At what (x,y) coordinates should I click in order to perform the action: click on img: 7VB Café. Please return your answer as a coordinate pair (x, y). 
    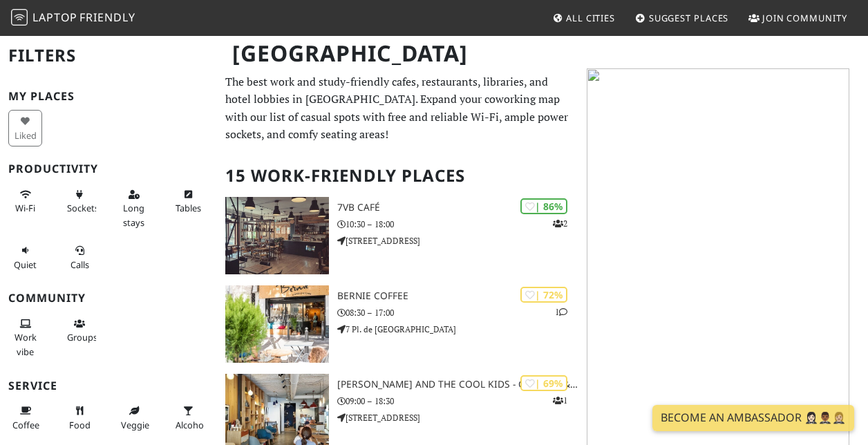
    Looking at the image, I should click on (277, 236).